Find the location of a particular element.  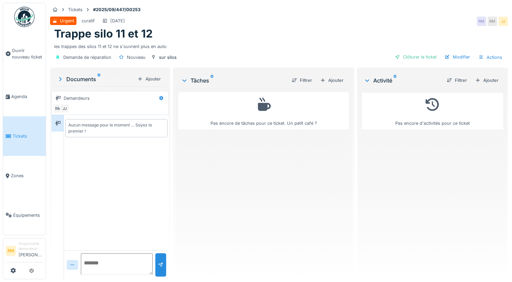

a: Équipements is located at coordinates (24, 215).